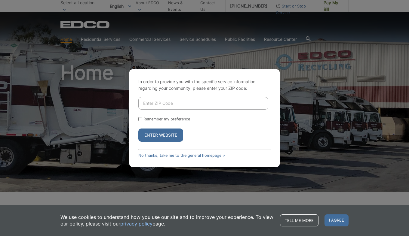  I want to click on label: Remember my preference, so click(167, 119).